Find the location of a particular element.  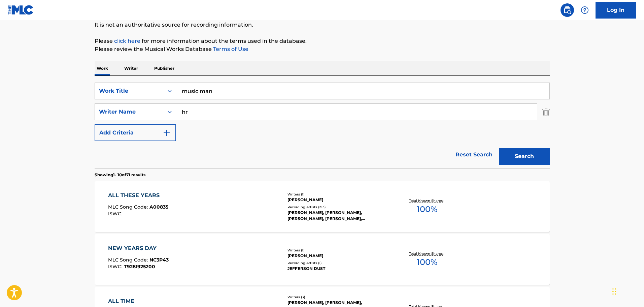

div: ALL TIME is located at coordinates (140, 301).